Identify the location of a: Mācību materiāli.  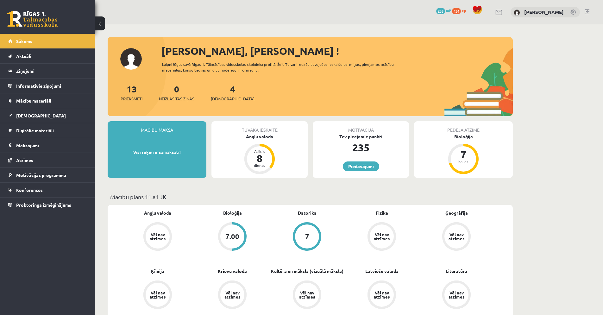
(47, 101).